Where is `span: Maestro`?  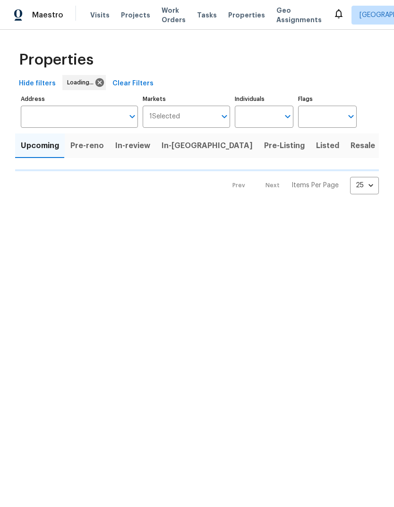 span: Maestro is located at coordinates (48, 15).